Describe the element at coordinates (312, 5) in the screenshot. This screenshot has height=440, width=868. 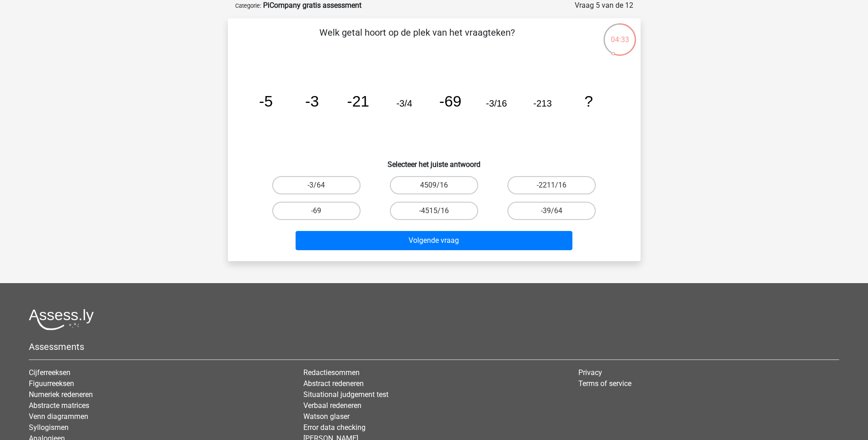
I see `strong: PiCompany gratis assessment` at that location.